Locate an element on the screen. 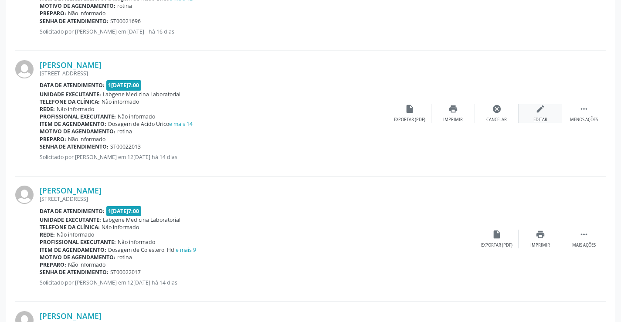 The height and width of the screenshot is (322, 621). span: ST00022017 is located at coordinates (126, 272).